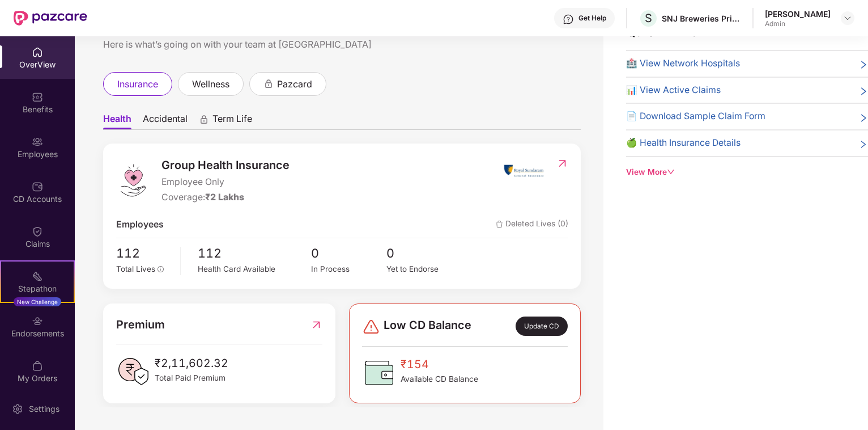  I want to click on div: Stepathon, so click(37, 288).